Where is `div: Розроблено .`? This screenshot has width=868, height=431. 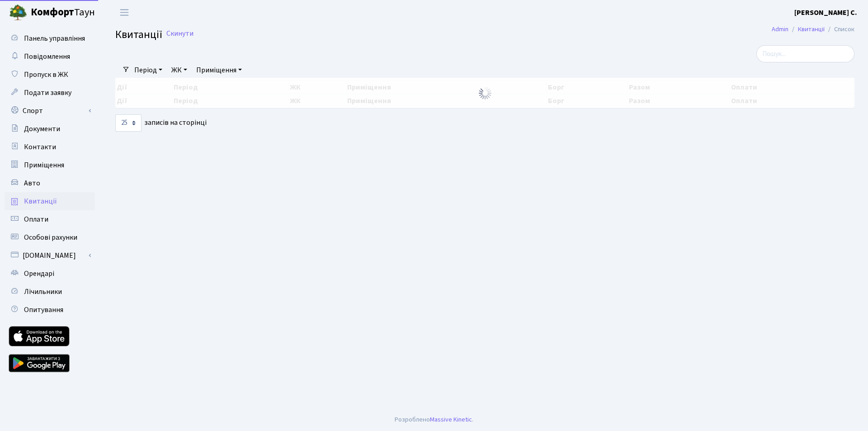
div: Розроблено . is located at coordinates (434, 419).